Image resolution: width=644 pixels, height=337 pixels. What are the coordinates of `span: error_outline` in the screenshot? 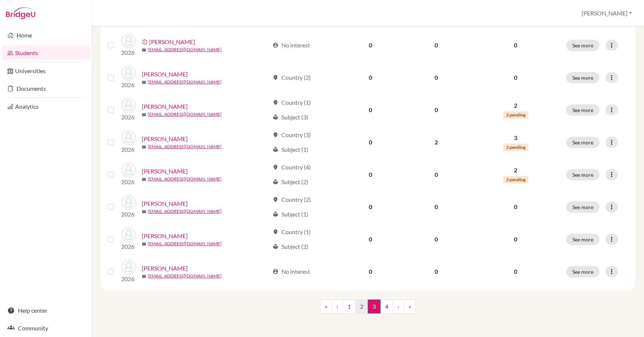 It's located at (146, 42).